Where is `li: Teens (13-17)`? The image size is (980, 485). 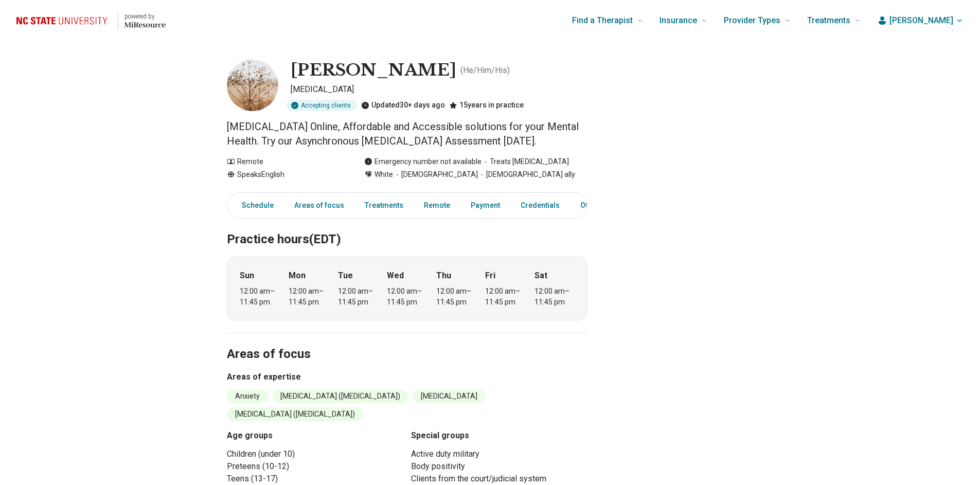 li: Teens (13-17) is located at coordinates (315, 479).